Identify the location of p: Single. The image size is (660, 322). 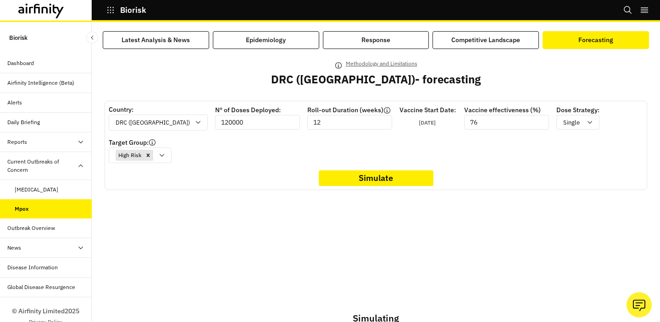
(571, 123).